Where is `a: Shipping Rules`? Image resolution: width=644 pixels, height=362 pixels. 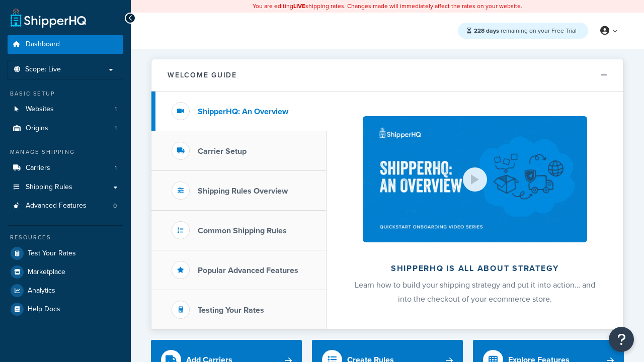
a: Shipping Rules is located at coordinates (65, 187).